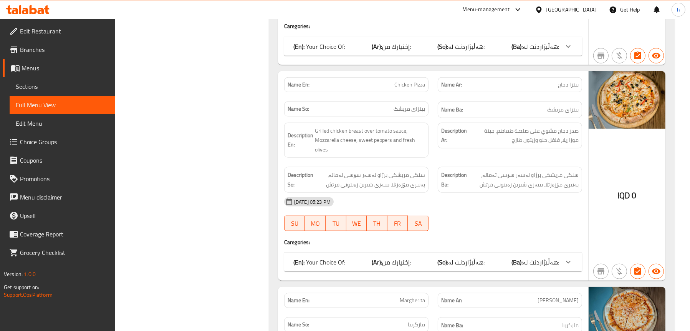  What do you see at coordinates (65, 68) in the screenshot?
I see `span: Menus` at bounding box center [65, 68].